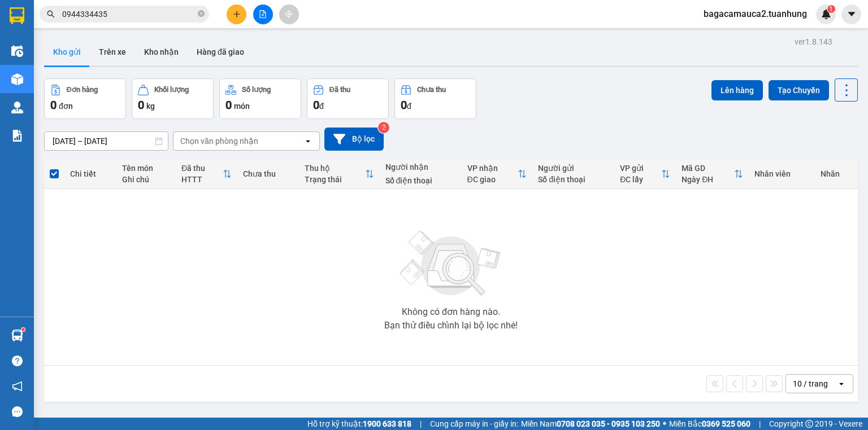  What do you see at coordinates (334, 179) in the screenshot?
I see `div: Trạng thái` at bounding box center [334, 179].